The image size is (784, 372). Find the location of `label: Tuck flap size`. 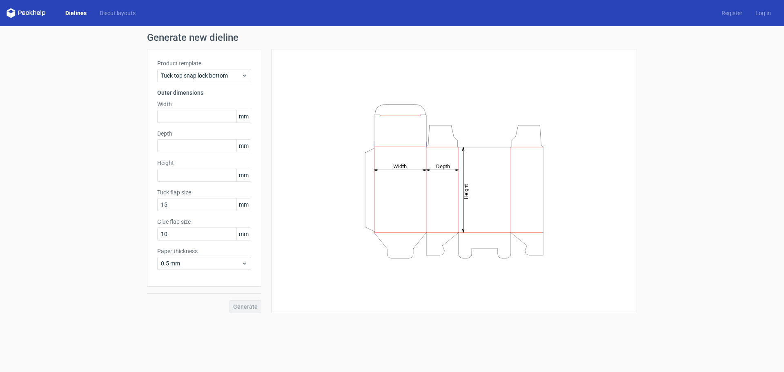

label: Tuck flap size is located at coordinates (204, 192).